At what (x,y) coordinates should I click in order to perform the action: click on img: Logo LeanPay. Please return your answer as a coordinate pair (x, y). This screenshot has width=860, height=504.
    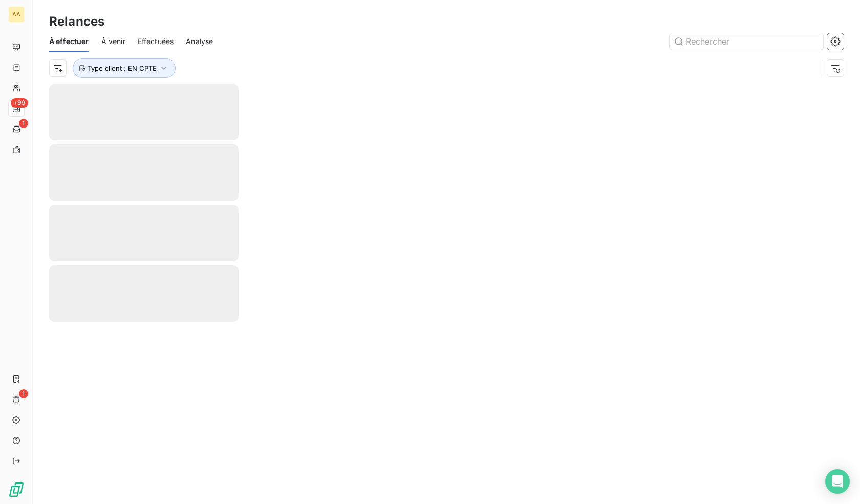
    Looking at the image, I should click on (16, 490).